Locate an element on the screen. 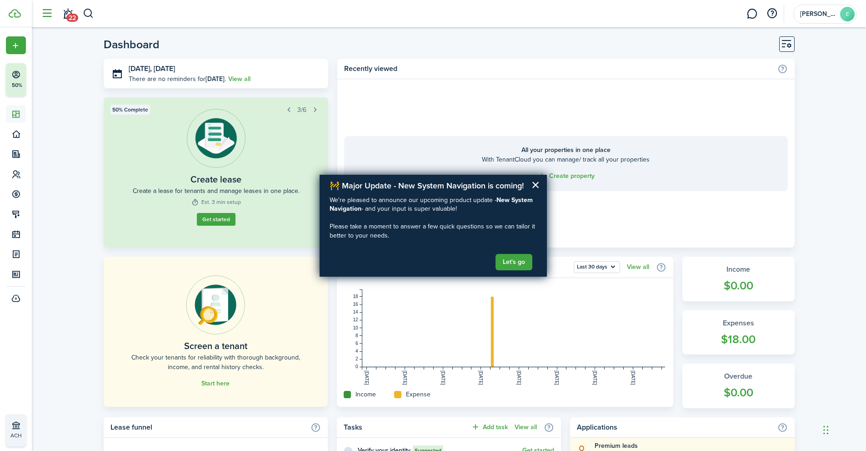 The height and width of the screenshot is (451, 866). home-placeholder-title: Screen a tenant is located at coordinates (216, 346).